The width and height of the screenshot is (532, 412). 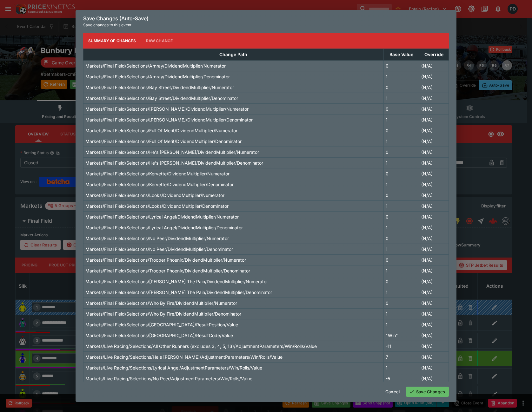 What do you see at coordinates (162, 303) in the screenshot?
I see `p: Markets/Final Field/Selections/Who By Fire/DividendMultiplier/Numerator` at bounding box center [162, 303].